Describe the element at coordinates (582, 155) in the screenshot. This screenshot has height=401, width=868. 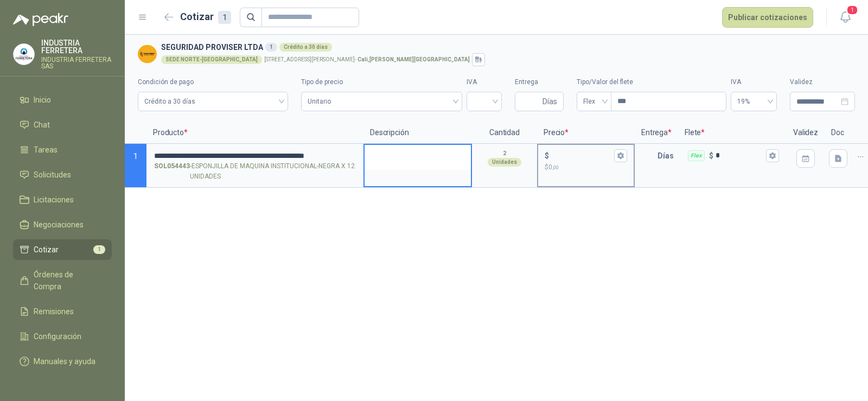
I see `input: $$0,00` at that location.